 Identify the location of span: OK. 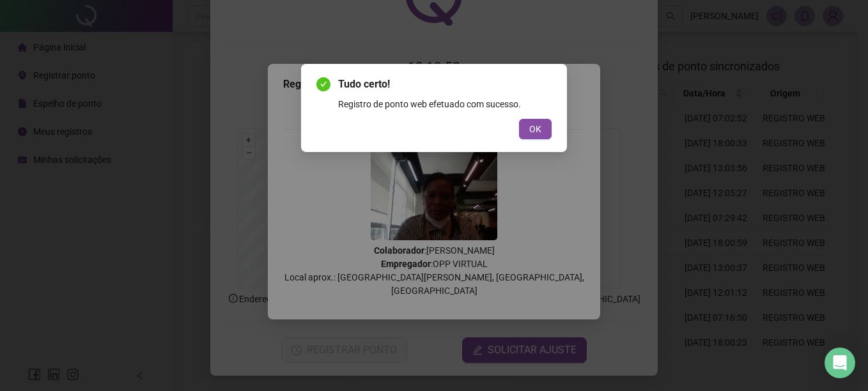
(535, 129).